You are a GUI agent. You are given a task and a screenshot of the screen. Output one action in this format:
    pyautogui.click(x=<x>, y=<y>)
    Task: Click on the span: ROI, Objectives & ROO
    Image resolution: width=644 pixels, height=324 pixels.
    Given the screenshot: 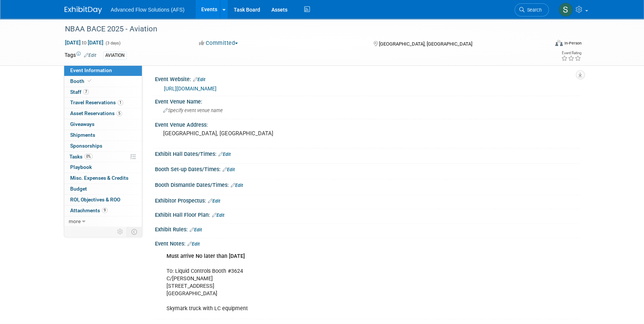 What is the action you would take?
    pyautogui.click(x=95, y=199)
    